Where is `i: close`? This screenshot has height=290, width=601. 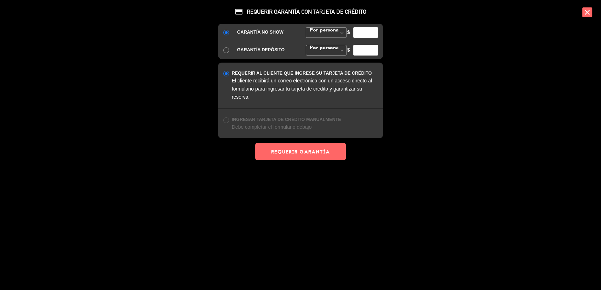
i: close is located at coordinates (587, 12).